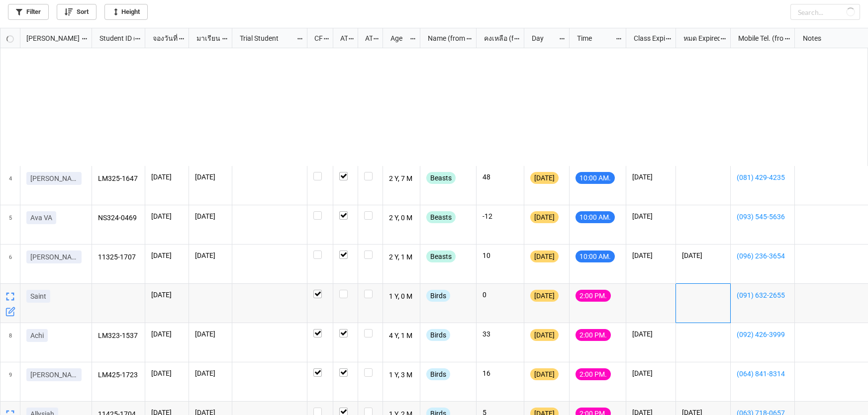 The image size is (868, 415). Describe the element at coordinates (500, 177) in the screenshot. I see `p: 48` at that location.